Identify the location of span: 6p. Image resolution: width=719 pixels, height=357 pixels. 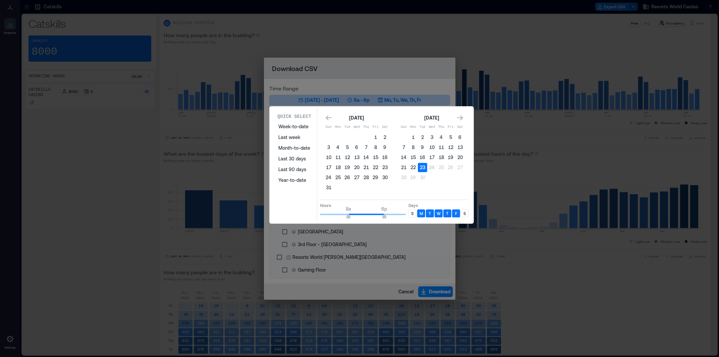
(384, 209).